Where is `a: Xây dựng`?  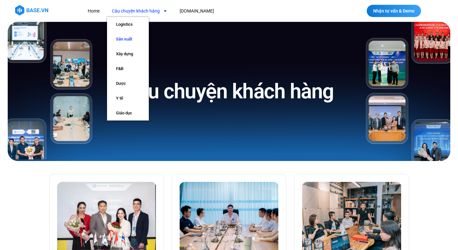 a: Xây dựng is located at coordinates (128, 54).